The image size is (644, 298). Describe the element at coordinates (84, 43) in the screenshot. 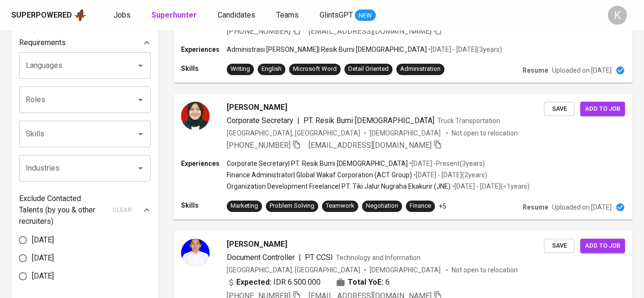

I see `div: Requirements` at that location.